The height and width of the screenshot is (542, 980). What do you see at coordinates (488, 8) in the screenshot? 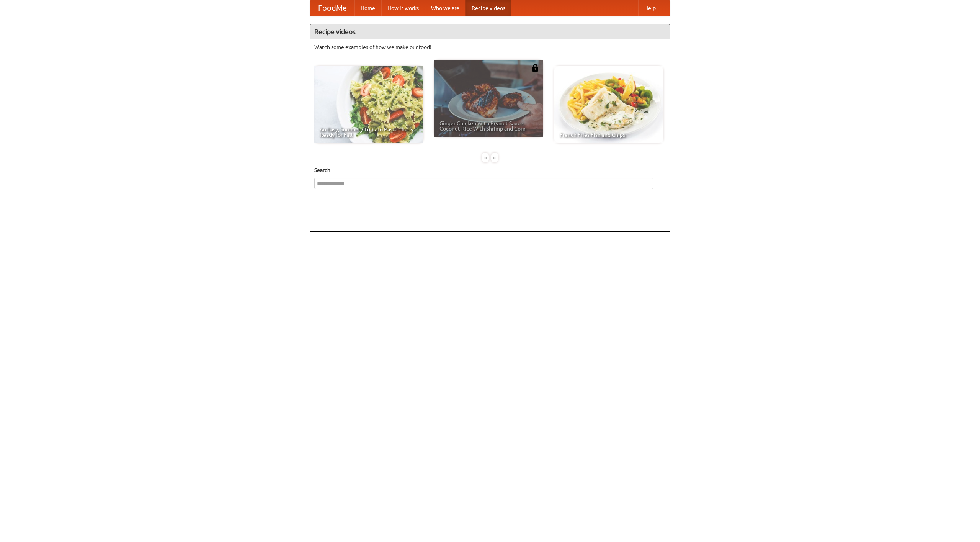
I see `a: Recipe videos` at bounding box center [488, 8].